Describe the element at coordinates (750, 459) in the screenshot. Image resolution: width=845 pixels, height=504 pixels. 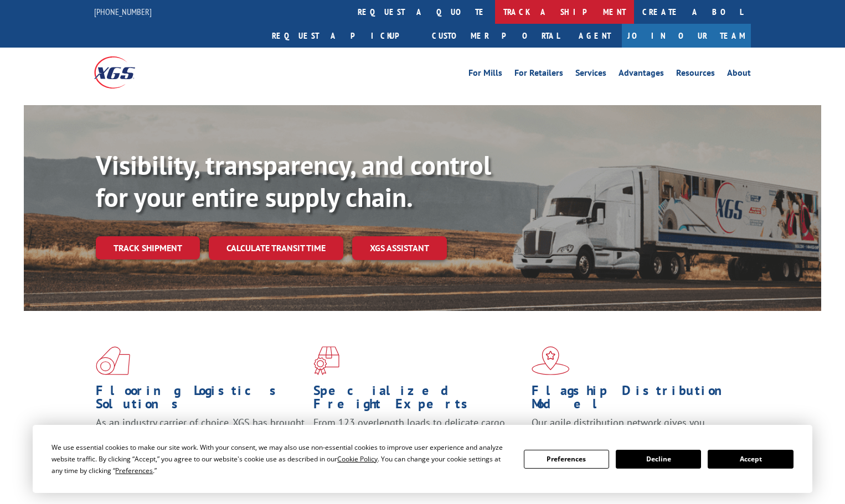
I see `button: Accept` at that location.